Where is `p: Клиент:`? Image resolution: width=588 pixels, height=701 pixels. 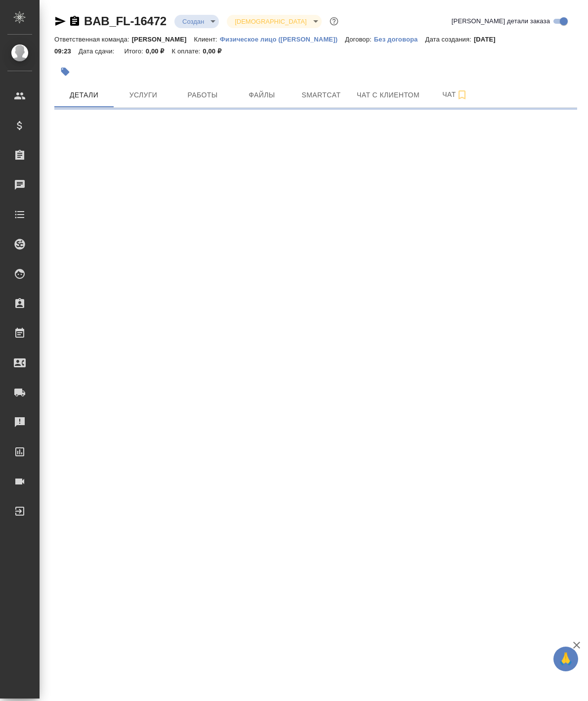 p: Клиент: is located at coordinates (207, 39).